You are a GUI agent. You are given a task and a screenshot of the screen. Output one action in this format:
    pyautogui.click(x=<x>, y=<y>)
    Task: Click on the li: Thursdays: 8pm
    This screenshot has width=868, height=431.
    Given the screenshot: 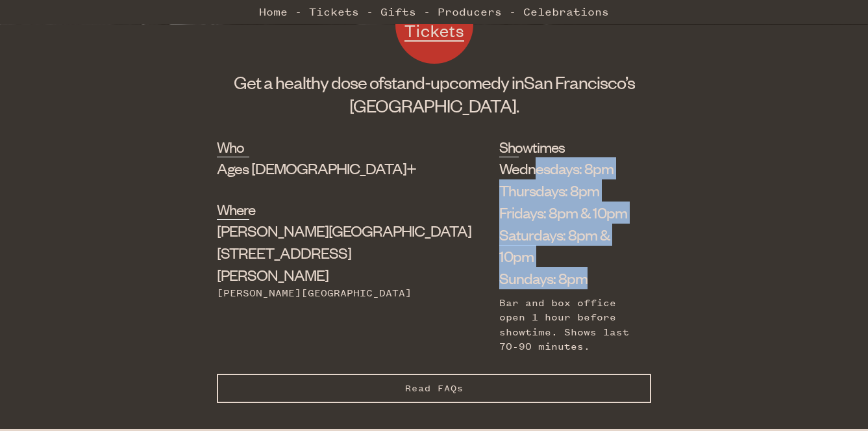 What is the action you would take?
    pyautogui.click(x=566, y=190)
    